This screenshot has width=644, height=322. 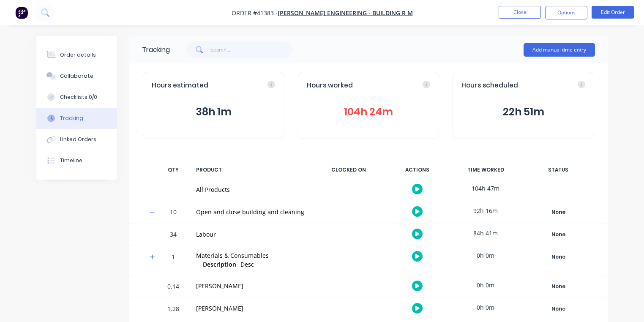 I want to click on span: Hours estimated, so click(x=180, y=85).